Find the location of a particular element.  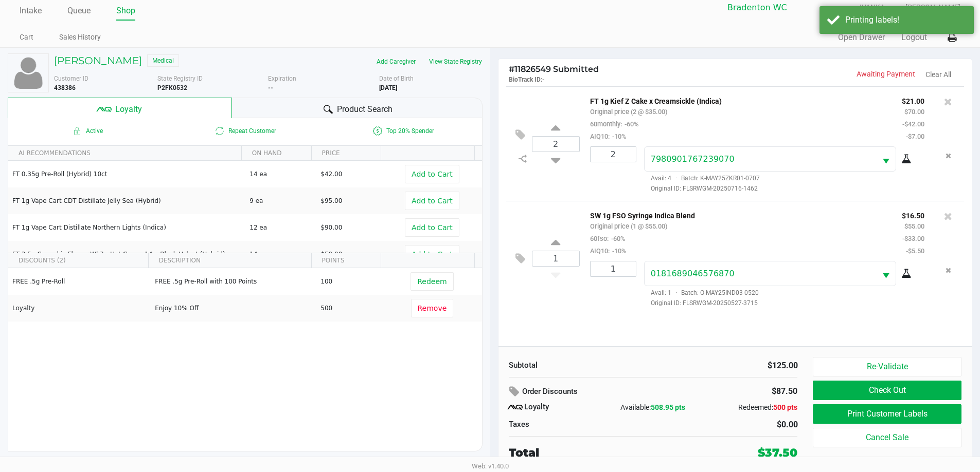

span: Web: v1.40.0 is located at coordinates (490, 466).